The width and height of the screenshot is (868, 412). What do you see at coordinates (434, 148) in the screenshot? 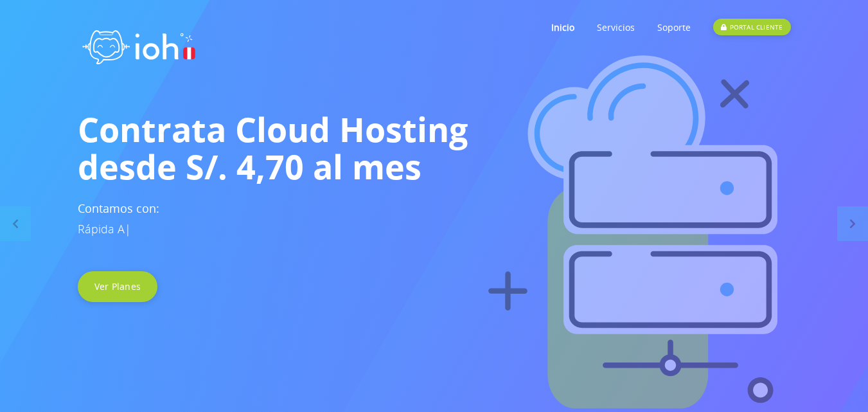
I see `h1: Contrata Cloud Hosting desde S/. 4,70 al mes` at bounding box center [434, 148].